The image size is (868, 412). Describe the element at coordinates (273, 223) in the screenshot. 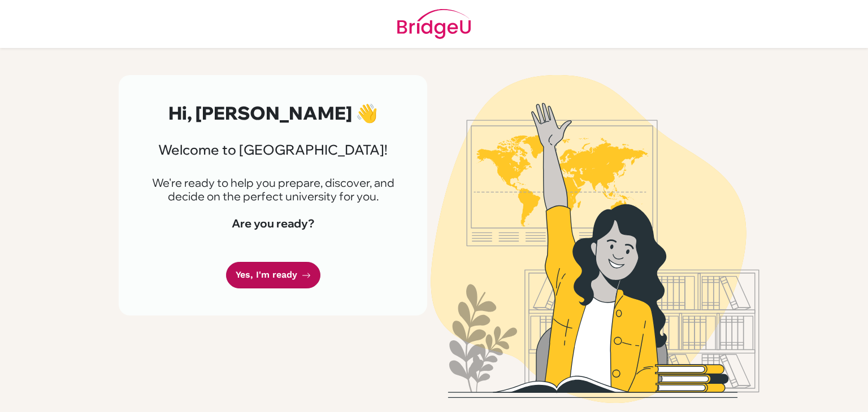

I see `h4: Are you ready?` at that location.